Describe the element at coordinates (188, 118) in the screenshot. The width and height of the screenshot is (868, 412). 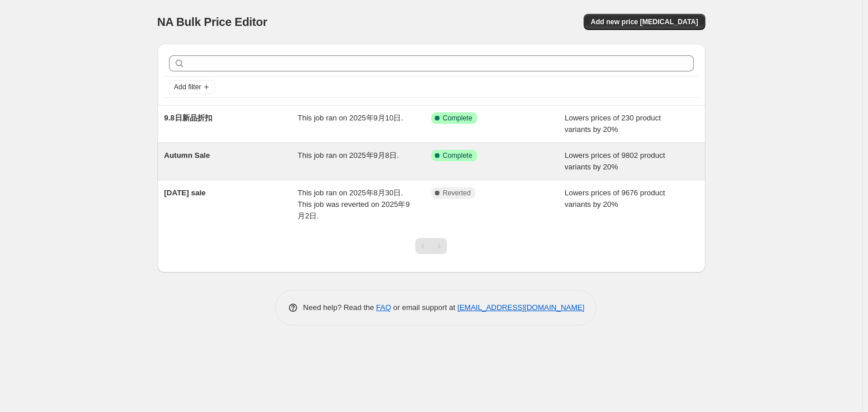
I see `span: 9.8日新品折扣` at that location.